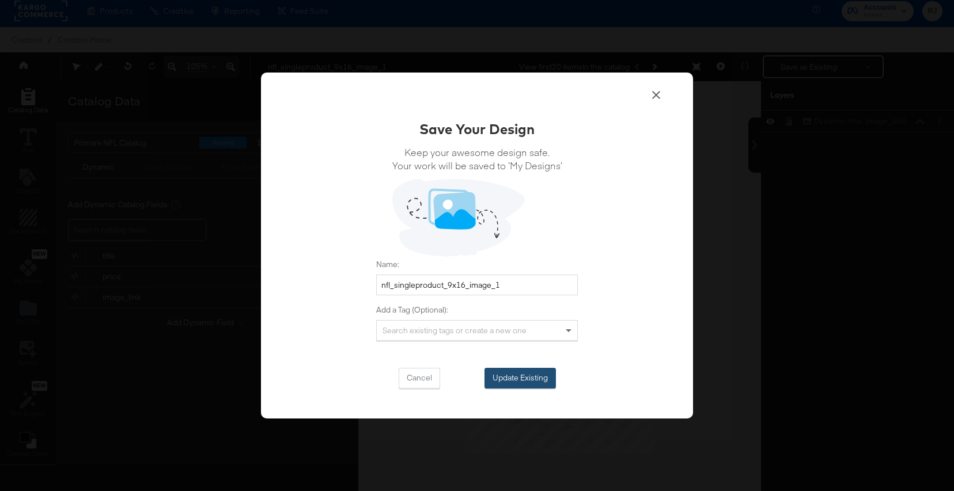 This screenshot has width=954, height=491. Describe the element at coordinates (477, 165) in the screenshot. I see `span: Your work will be saved to ‘My Designs’` at that location.